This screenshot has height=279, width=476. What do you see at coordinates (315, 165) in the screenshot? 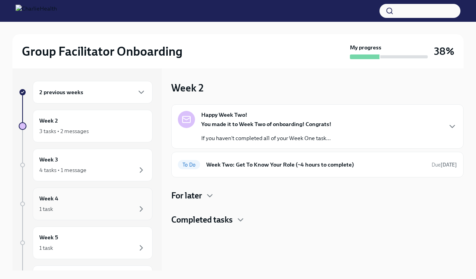
I see `h6: Week Two: Get To Know Your Role (~4 hours to complete)` at bounding box center [315, 165].